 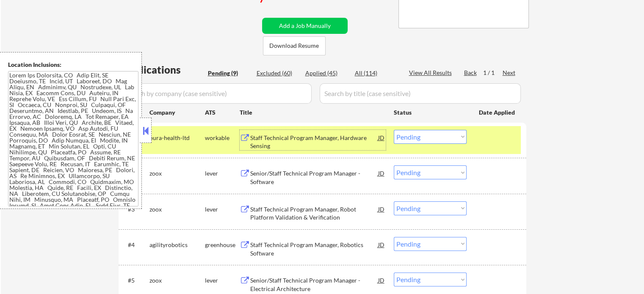 What do you see at coordinates (135, 245) in the screenshot?
I see `div: #4` at bounding box center [135, 245].